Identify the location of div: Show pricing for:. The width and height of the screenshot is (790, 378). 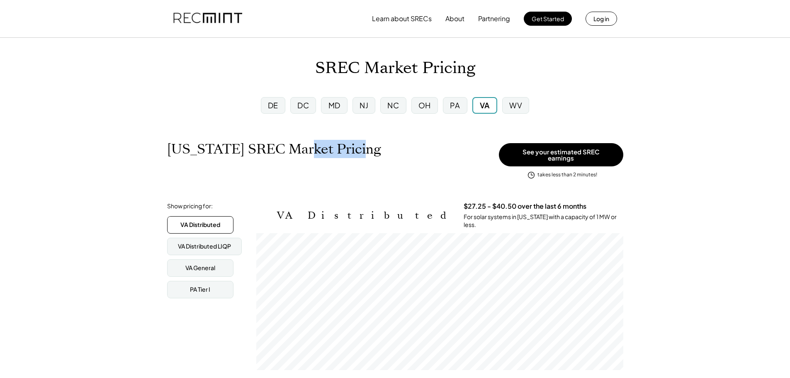
(190, 206).